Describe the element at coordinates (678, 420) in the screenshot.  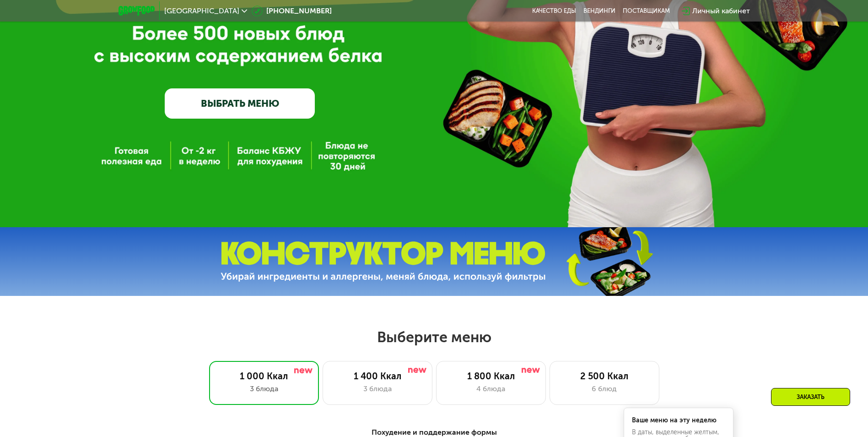
I see `div: Ваше меню на эту неделю` at that location.